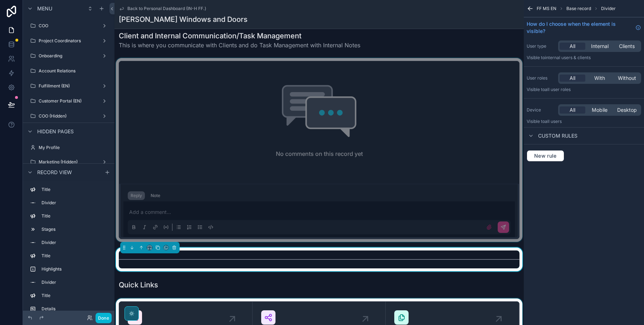 The width and height of the screenshot is (644, 325). What do you see at coordinates (541, 78) in the screenshot?
I see `label: User roles` at bounding box center [541, 78].